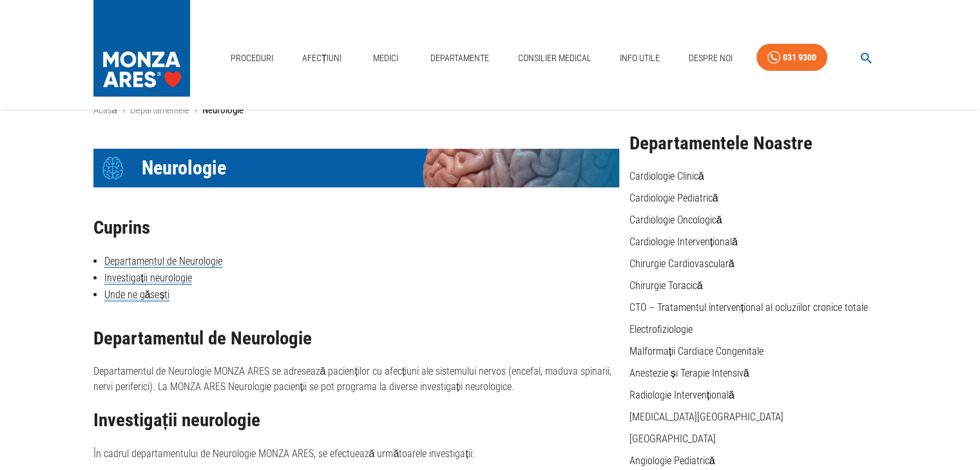  Describe the element at coordinates (800, 57) in the screenshot. I see `div: 031 9300` at that location.